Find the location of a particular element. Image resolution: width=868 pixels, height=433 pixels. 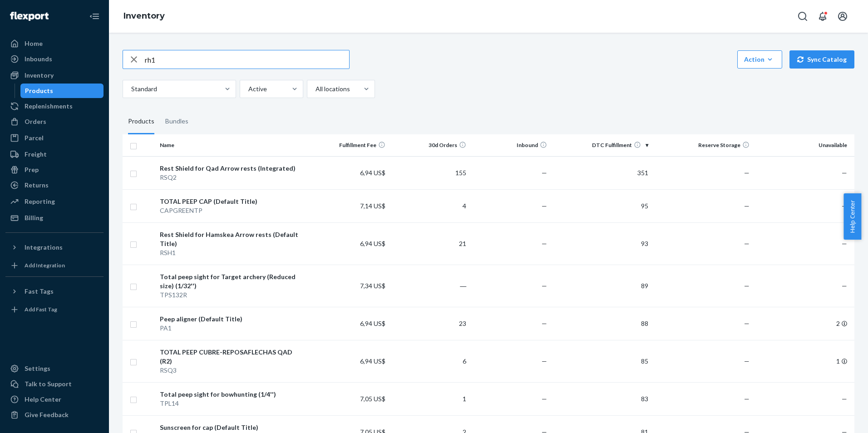

button: Open account menu is located at coordinates (843, 16).